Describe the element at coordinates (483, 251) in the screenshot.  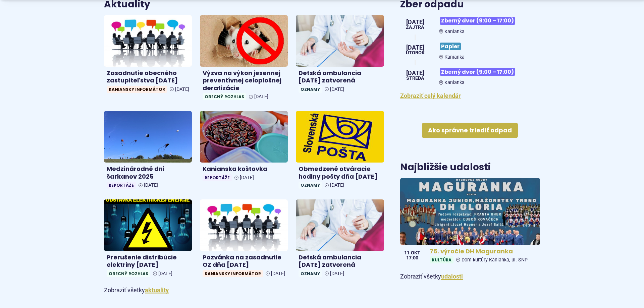
I see `h4: 75. výročie DH Maguranka` at that location.